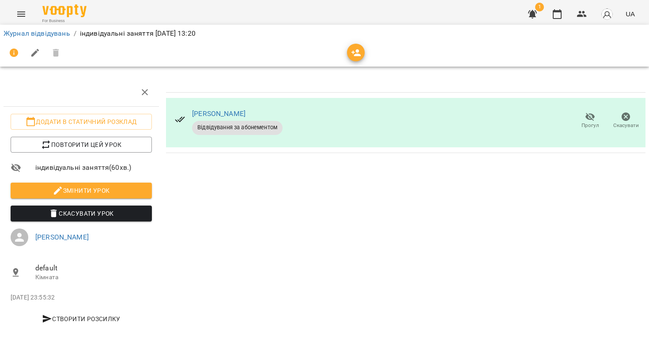 This screenshot has width=649, height=337. Describe the element at coordinates (94, 278) in the screenshot. I see `p: Кімната` at that location.